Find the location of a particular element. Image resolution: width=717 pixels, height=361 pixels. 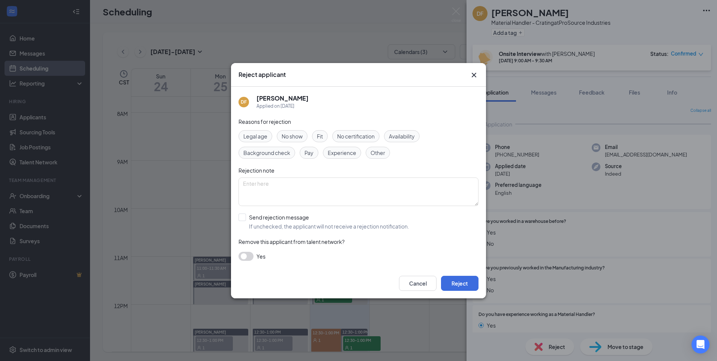

button: Close is located at coordinates (474, 75).